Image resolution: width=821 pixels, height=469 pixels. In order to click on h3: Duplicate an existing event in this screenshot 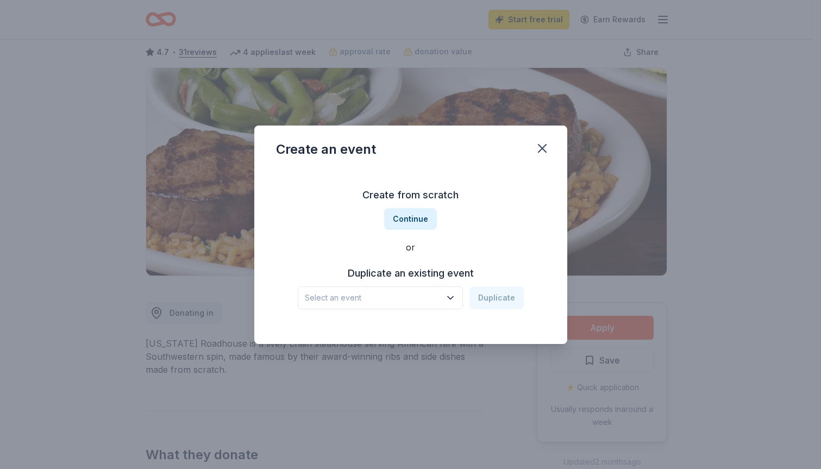, I will do `click(411, 273)`.